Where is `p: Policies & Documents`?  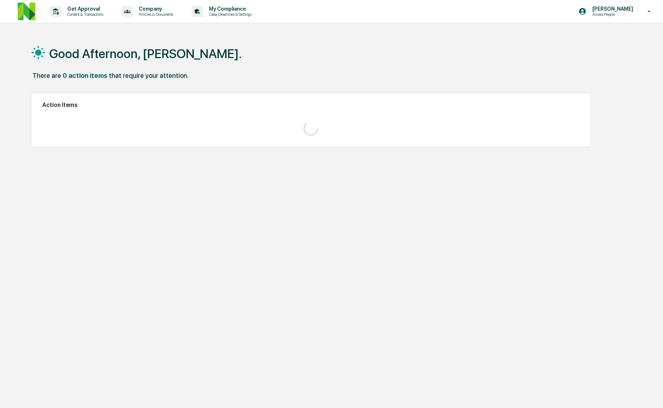
p: Policies & Documents is located at coordinates (155, 14).